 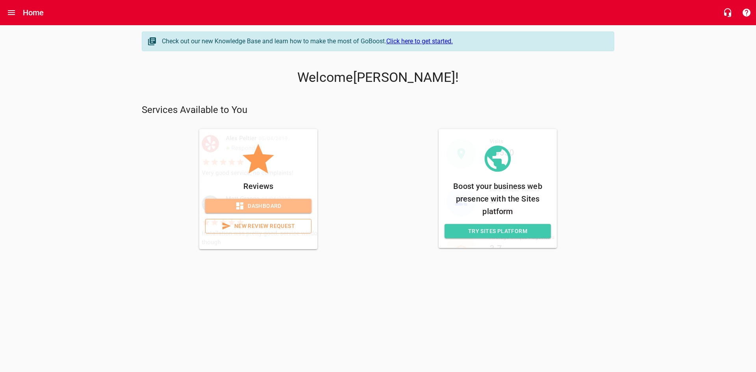 I want to click on p: Services Available to You, so click(x=378, y=110).